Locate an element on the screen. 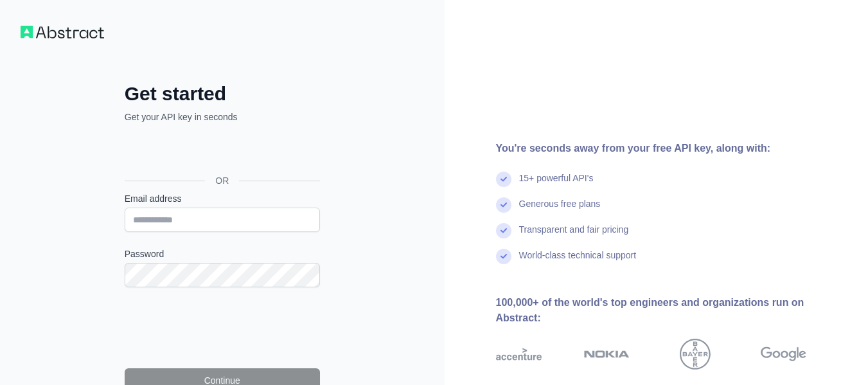 The image size is (868, 385). p: Get your API key in seconds is located at coordinates (222, 117).